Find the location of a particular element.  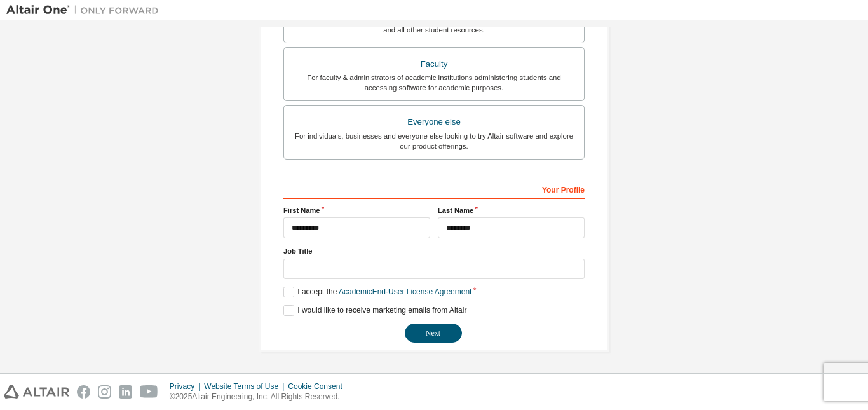

div: Privacy is located at coordinates (187, 387).